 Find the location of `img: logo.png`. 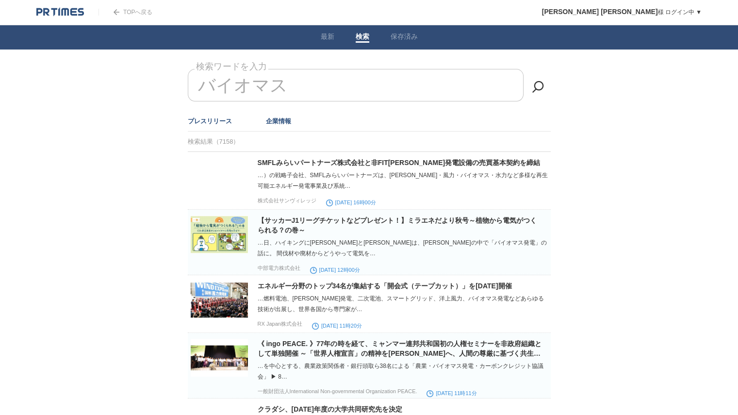

img: logo.png is located at coordinates (60, 12).